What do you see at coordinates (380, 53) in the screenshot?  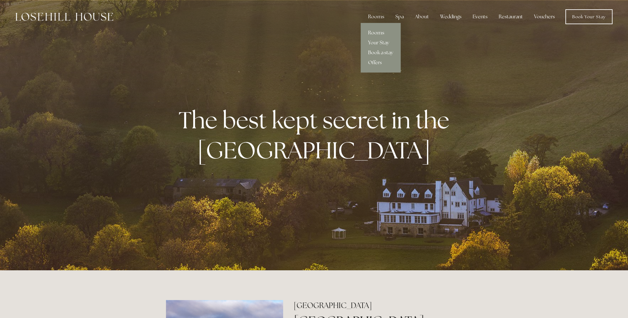 I see `a: Book a stay` at bounding box center [380, 53].